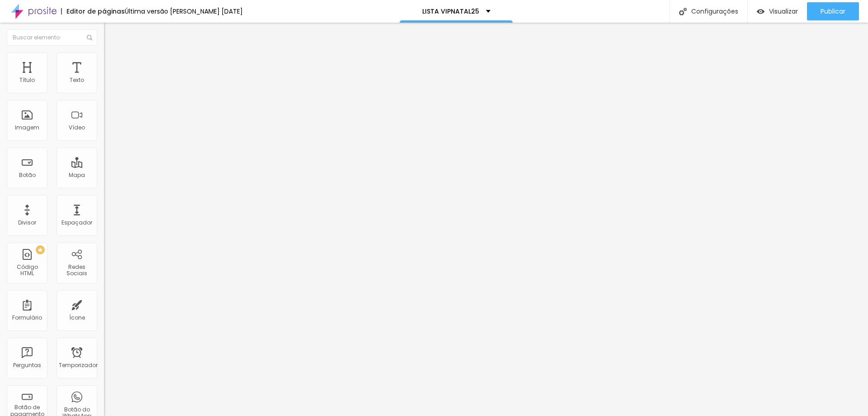 This screenshot has width=868, height=416. What do you see at coordinates (27, 175) in the screenshot?
I see `font: Botão` at bounding box center [27, 175].